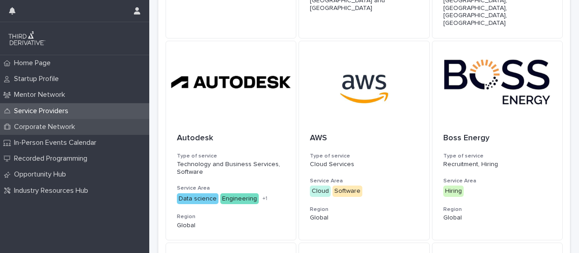 Image resolution: width=579 pixels, height=253 pixels. Describe the element at coordinates (347, 191) in the screenshot. I see `div: Software` at that location.